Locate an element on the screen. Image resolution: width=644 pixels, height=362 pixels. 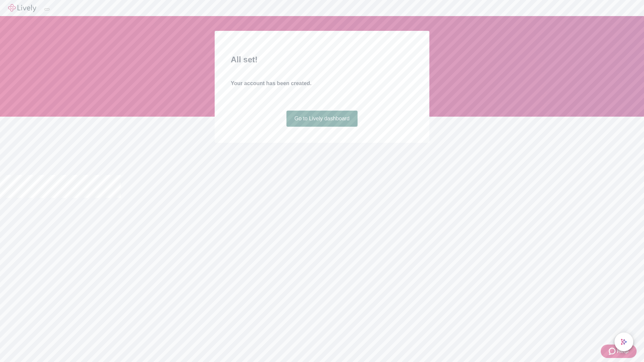
svg: Zendesk support icon is located at coordinates (613, 352).